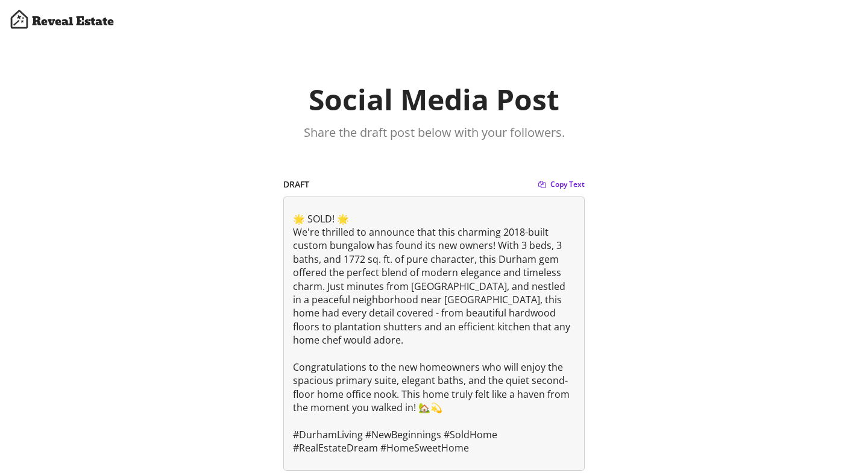 This screenshot has height=475, width=868. Describe the element at coordinates (411, 184) in the screenshot. I see `h6: DRAFT` at that location.